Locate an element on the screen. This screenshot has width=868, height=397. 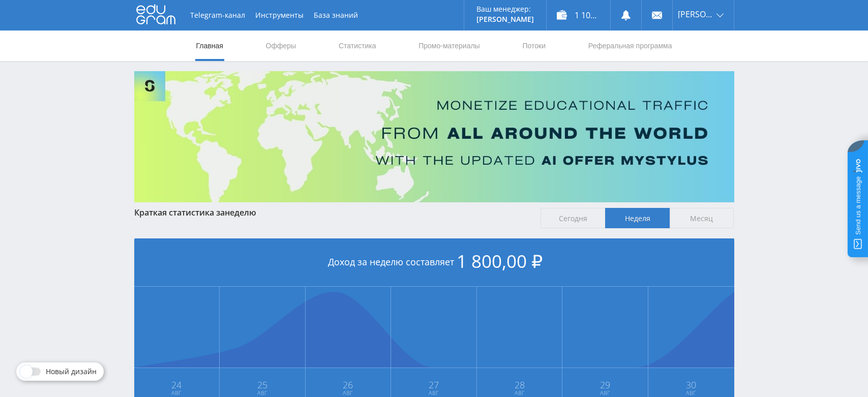
span: Месяц is located at coordinates (702, 218).